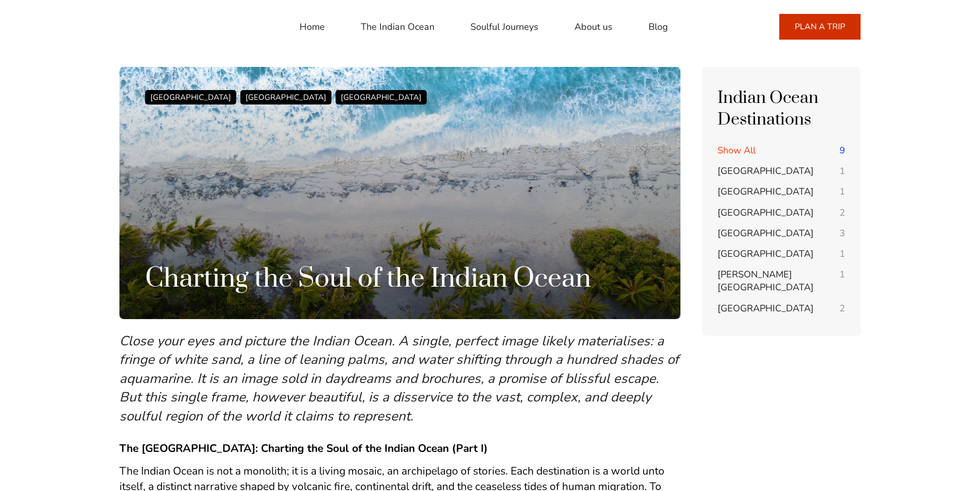 This screenshot has height=491, width=980. What do you see at coordinates (820, 27) in the screenshot?
I see `a: PLAN A TRIP` at bounding box center [820, 27].